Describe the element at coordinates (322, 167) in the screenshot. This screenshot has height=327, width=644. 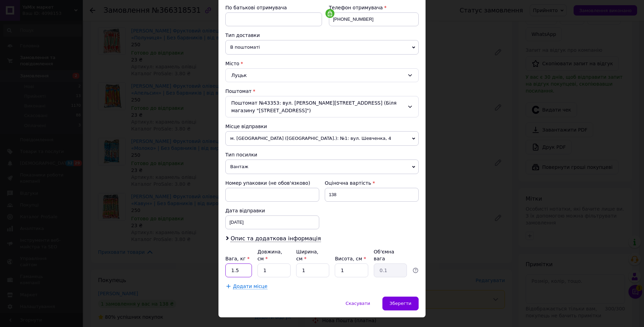
I see `span: Вантаж` at that location.